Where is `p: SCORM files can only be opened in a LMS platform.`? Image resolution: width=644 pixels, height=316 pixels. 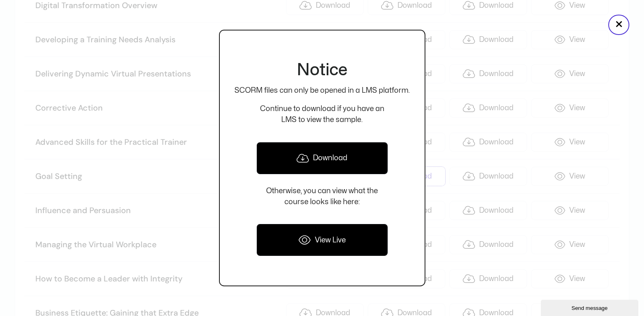 p: SCORM files can only be opened in a LMS platform. is located at coordinates (322, 91).